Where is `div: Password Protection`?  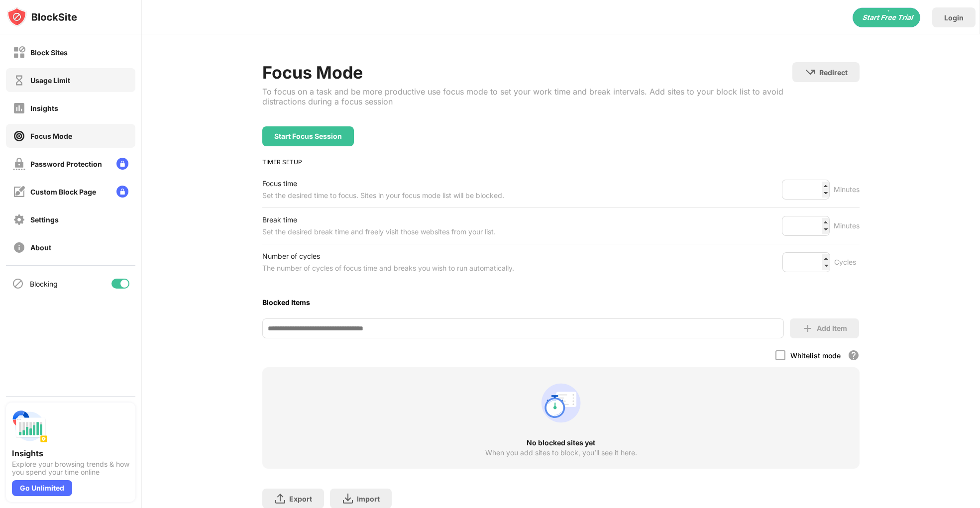 div: Password Protection is located at coordinates (66, 164).